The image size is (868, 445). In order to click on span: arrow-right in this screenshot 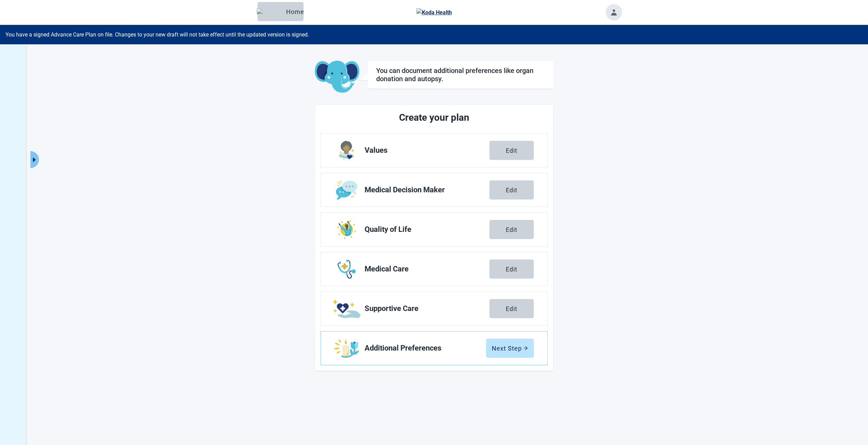, I will do `click(526, 348)`.